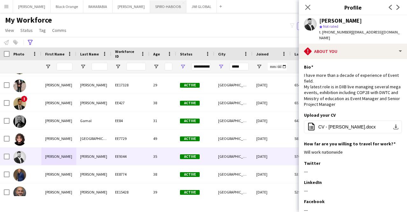 The width and height of the screenshot is (407, 212). Describe the element at coordinates (10, 30) in the screenshot. I see `a: View` at that location.